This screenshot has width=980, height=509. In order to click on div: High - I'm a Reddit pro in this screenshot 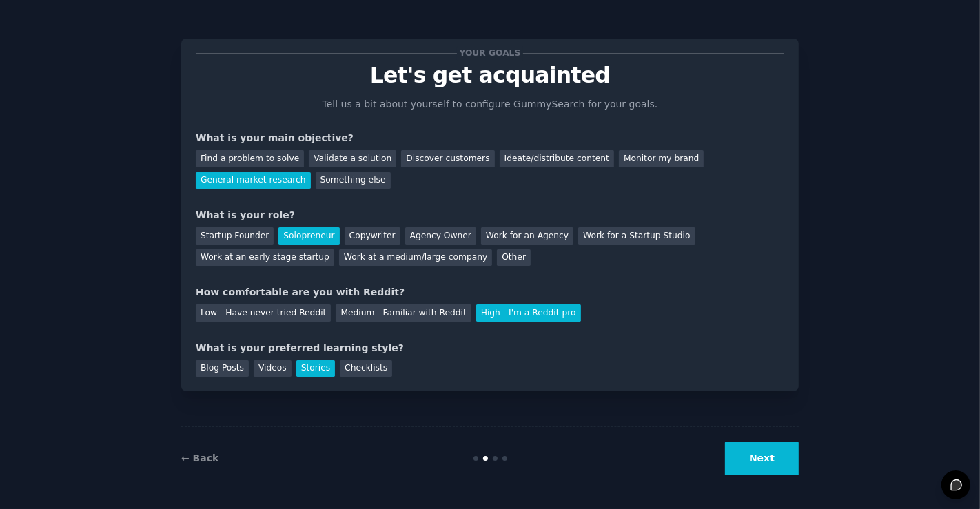, I will do `click(529, 312)`.